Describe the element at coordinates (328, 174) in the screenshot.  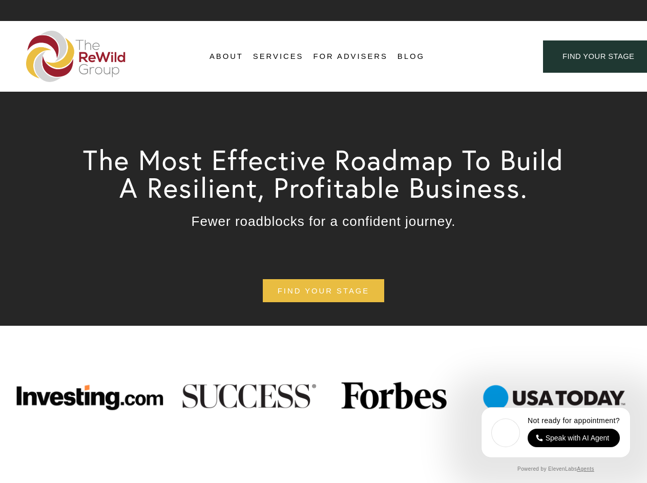
I see `span: The Most Effective Roadmap To Build A Resilient, Profitable Business.` at that location.